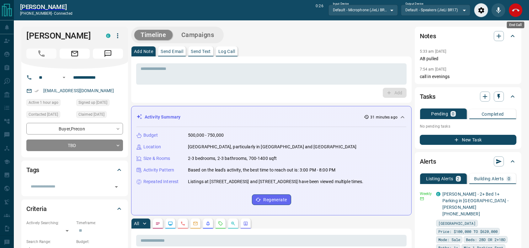  Describe the element at coordinates (183, 224) in the screenshot. I see `svg: Calls` at that location.